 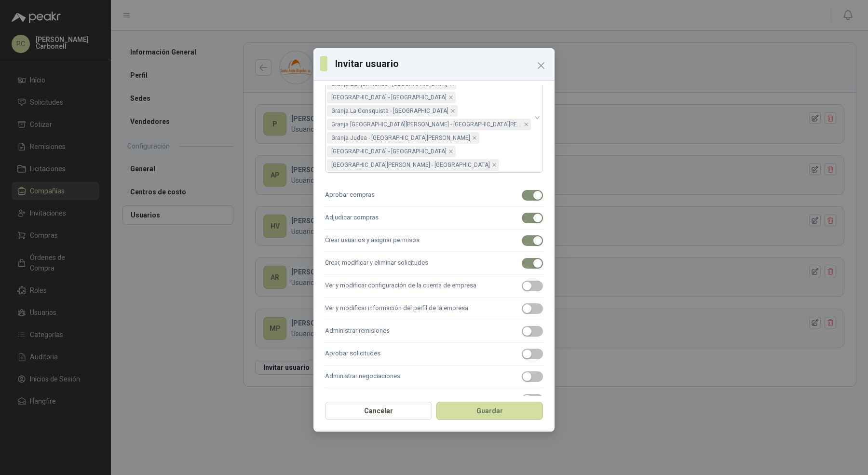 I want to click on label: Aprobar solicitudes, so click(x=434, y=354).